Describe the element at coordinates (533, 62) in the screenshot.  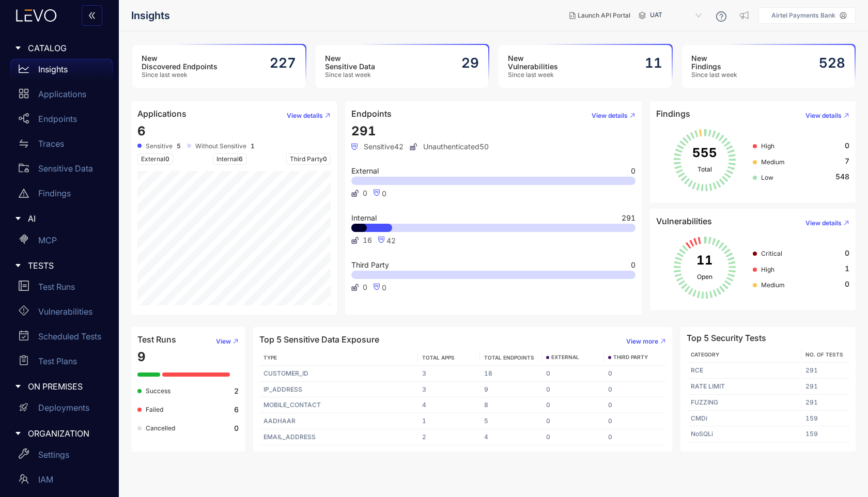
I see `h3: New Vulnerabilities` at that location.